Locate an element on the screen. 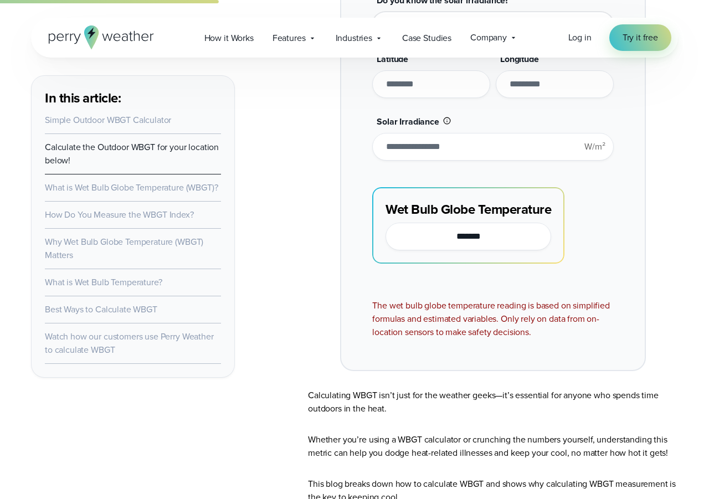 This screenshot has width=709, height=499. span: How it Works is located at coordinates (229, 38).